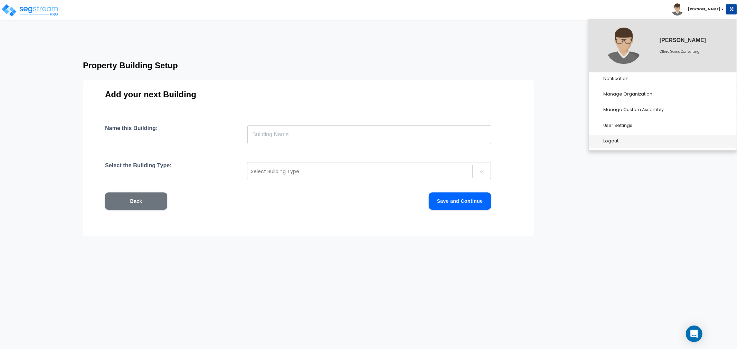 This screenshot has height=349, width=737. What do you see at coordinates (131, 135) in the screenshot?
I see `h4: Name this Building:` at bounding box center [131, 135].